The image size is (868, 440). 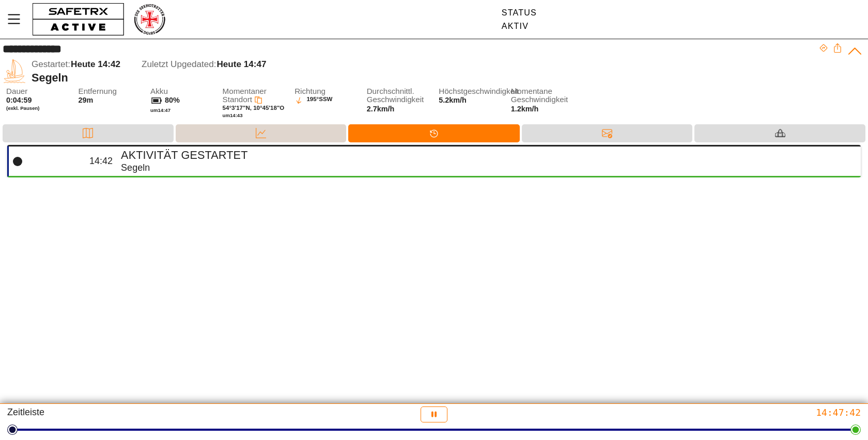 What do you see at coordinates (96, 64) in the screenshot?
I see `span: Heute 14:42` at bounding box center [96, 64].